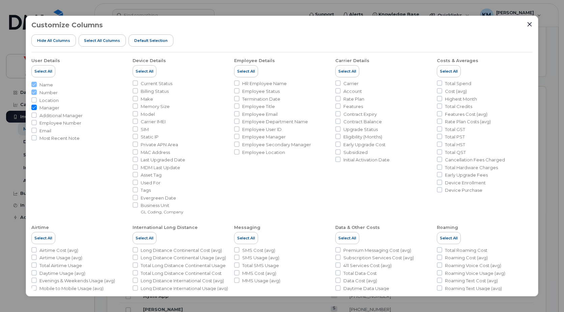 The image size is (564, 312). Describe the element at coordinates (466, 175) in the screenshot. I see `span: Early Upgrade Fees` at that location.